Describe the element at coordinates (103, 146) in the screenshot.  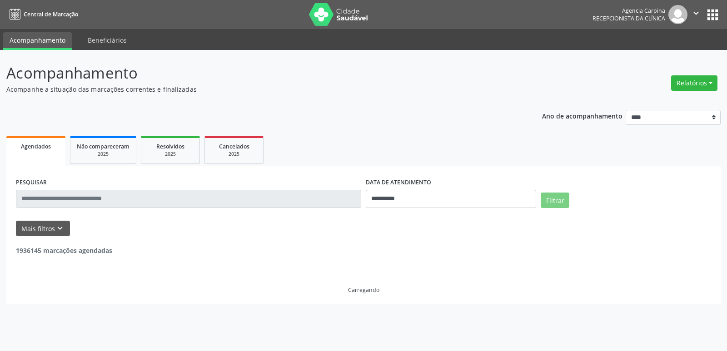
I see `span: Não compareceram` at that location.